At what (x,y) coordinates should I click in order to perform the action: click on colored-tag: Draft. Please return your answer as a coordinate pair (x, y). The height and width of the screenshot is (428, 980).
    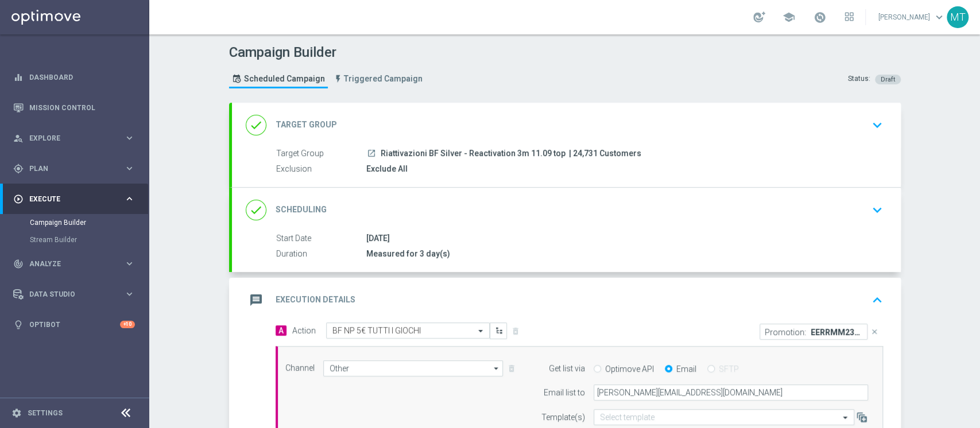
    Looking at the image, I should click on (887, 79).